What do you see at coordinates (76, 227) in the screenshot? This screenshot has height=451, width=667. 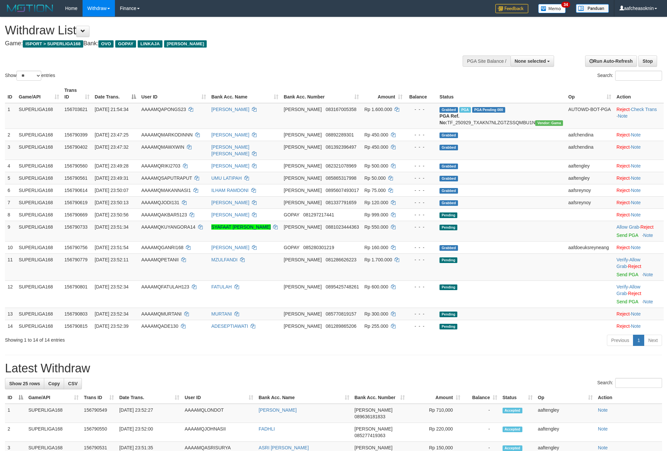 I see `span: 156790733` at bounding box center [76, 227].